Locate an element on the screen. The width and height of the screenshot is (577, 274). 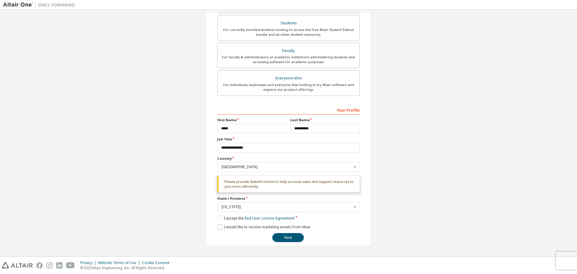
div: Your Profile is located at coordinates (288, 110).